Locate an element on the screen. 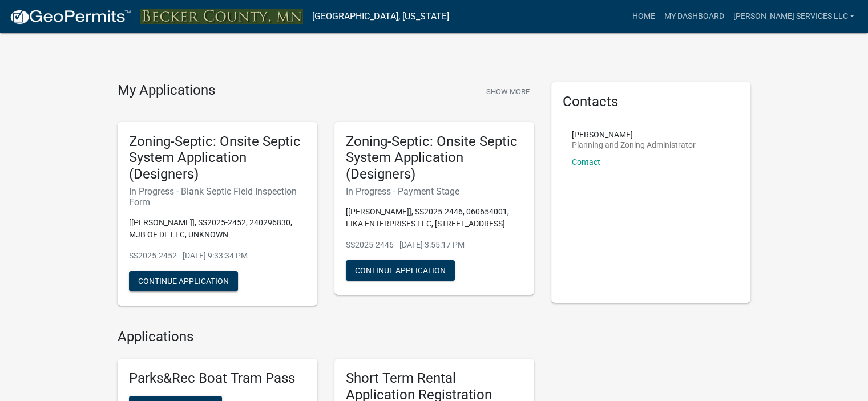  h6: In Progress - Blank Septic Field Inspection Form is located at coordinates (218, 197).